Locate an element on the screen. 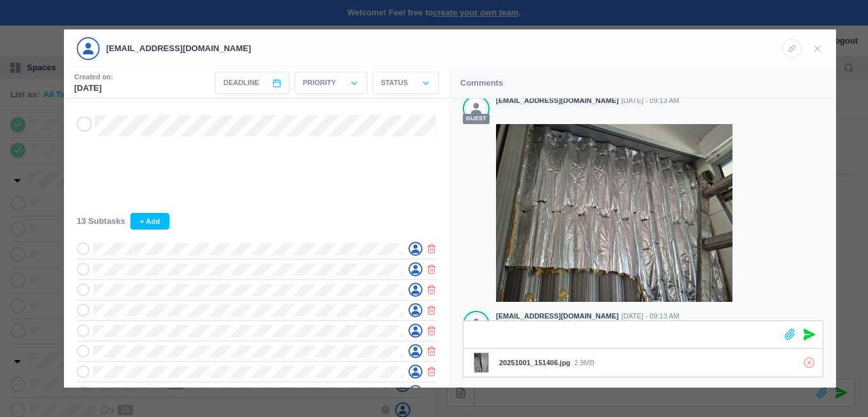 The image size is (868, 417). p: Comments is located at coordinates (481, 83).